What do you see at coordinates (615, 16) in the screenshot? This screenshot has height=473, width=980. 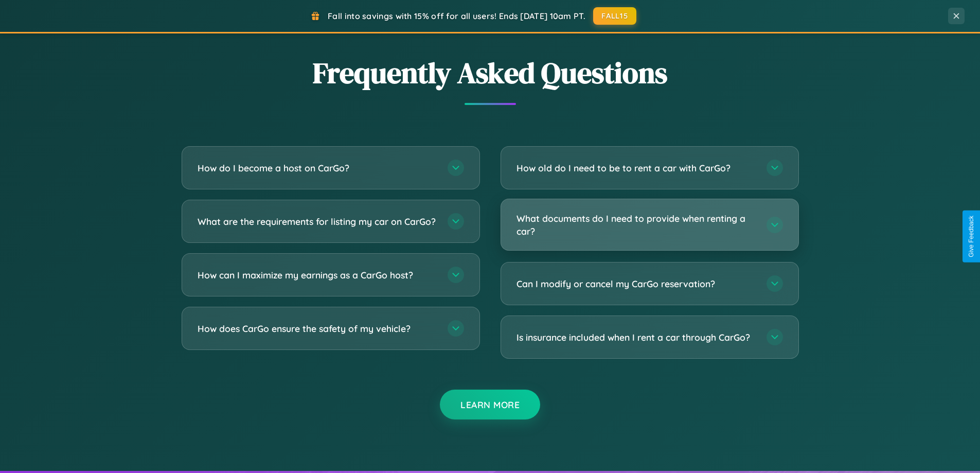 I see `button: FALL15` at bounding box center [615, 16].